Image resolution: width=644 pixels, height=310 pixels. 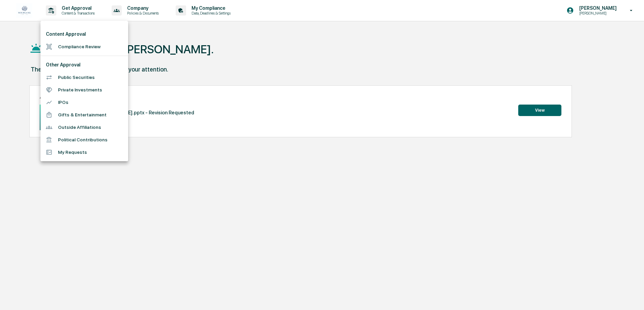 I want to click on li: Political Contributions, so click(x=85, y=139).